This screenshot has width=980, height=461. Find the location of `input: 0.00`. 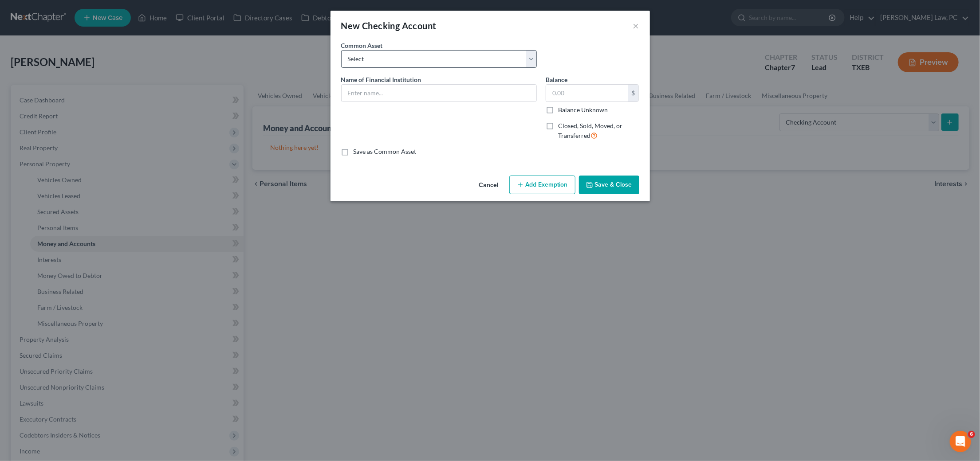

input: 0.00 is located at coordinates (587, 93).